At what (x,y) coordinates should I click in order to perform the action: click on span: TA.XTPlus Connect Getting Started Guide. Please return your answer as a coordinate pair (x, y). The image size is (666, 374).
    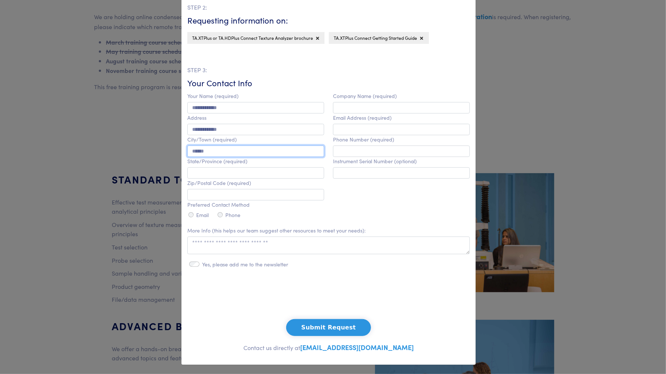
    Looking at the image, I should click on (375, 38).